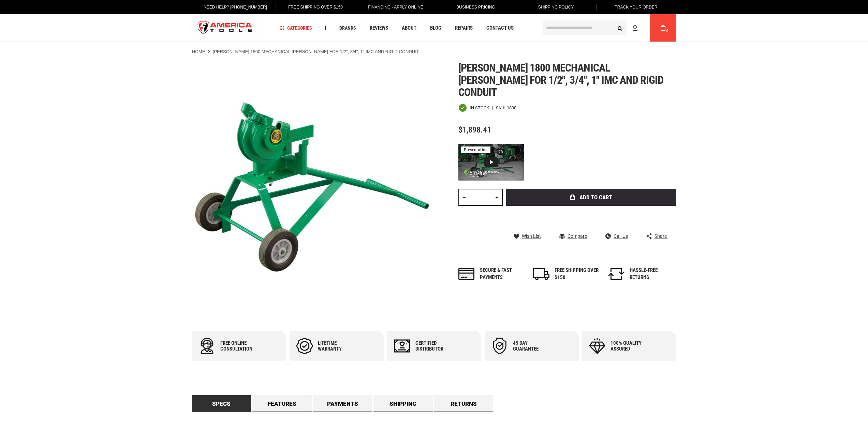 Image resolution: width=868 pixels, height=433 pixels. I want to click on a: Returns, so click(464, 404).